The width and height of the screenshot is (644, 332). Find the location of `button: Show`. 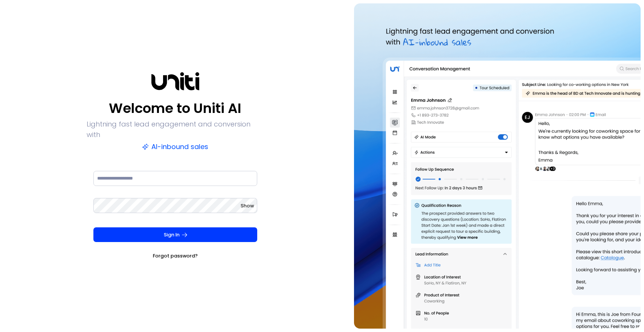

button: Show is located at coordinates (247, 206).